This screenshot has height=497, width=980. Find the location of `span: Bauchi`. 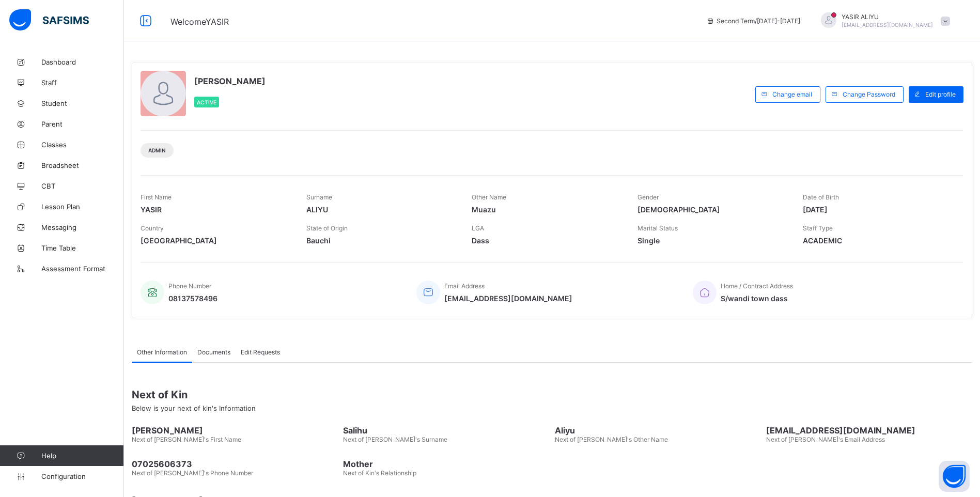

span: Bauchi is located at coordinates (381, 241).